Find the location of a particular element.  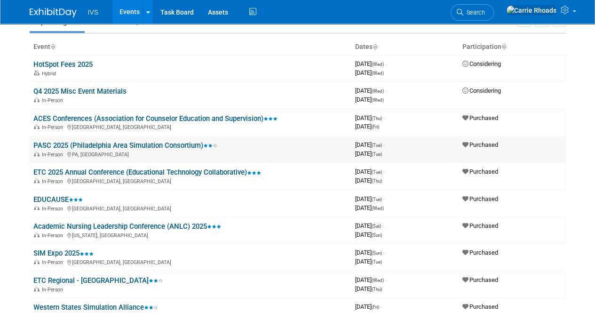

a: Q4 2025 Misc Event Materials is located at coordinates (80, 91).